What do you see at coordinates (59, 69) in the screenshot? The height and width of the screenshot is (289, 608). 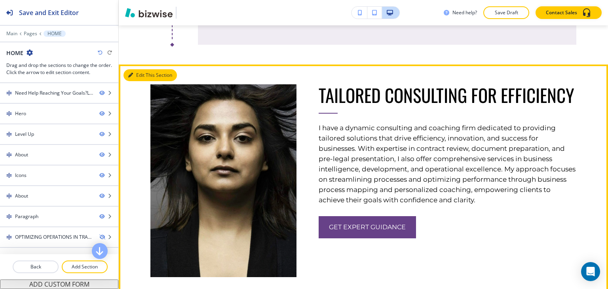 I see `h3: Drag and drop the sections to change the order. Click the arrow to edit section content.` at bounding box center [59, 69].